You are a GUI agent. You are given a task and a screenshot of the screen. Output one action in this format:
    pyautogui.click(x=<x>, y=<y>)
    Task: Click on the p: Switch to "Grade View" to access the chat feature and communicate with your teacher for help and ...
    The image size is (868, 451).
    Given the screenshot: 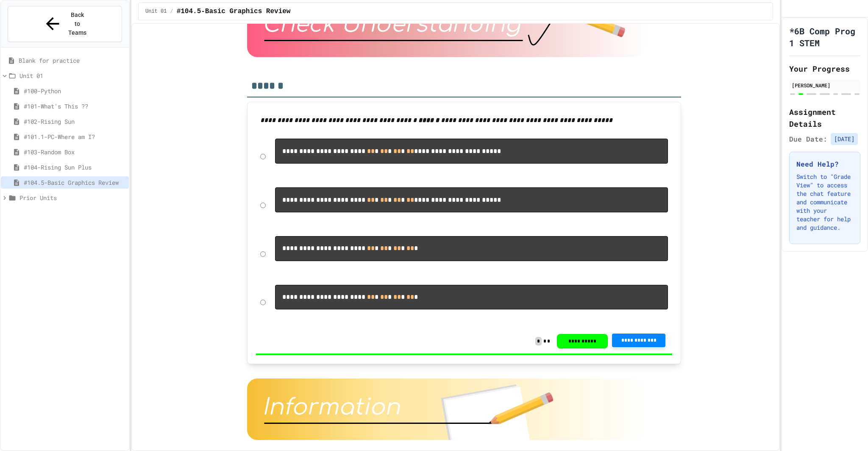 What is the action you would take?
    pyautogui.click(x=824, y=202)
    